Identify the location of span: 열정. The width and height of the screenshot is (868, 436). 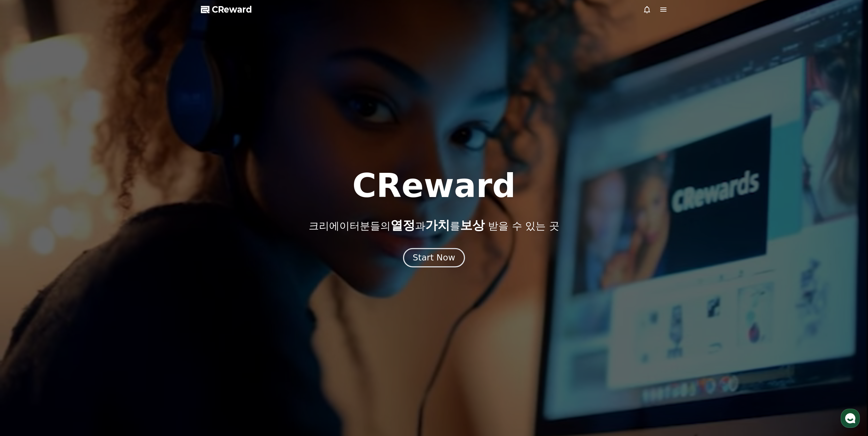
(403, 225).